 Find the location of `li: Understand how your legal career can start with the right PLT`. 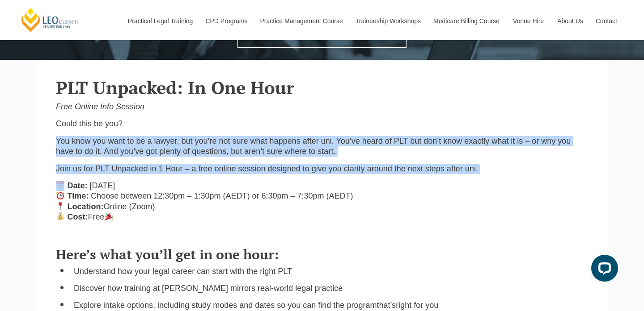

li: Understand how your legal career can start with the right PLT is located at coordinates (331, 272).